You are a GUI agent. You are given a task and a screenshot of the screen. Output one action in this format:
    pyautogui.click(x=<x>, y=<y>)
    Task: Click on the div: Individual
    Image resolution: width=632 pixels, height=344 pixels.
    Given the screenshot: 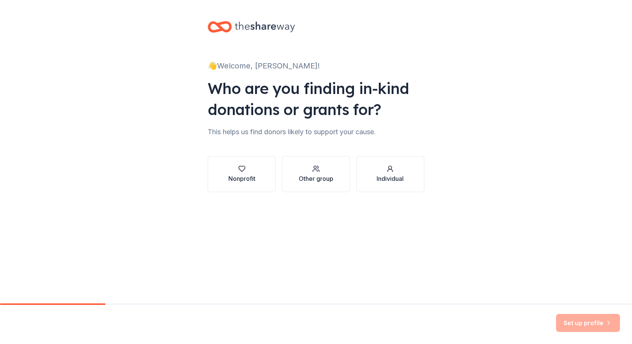 What is the action you would take?
    pyautogui.click(x=390, y=179)
    